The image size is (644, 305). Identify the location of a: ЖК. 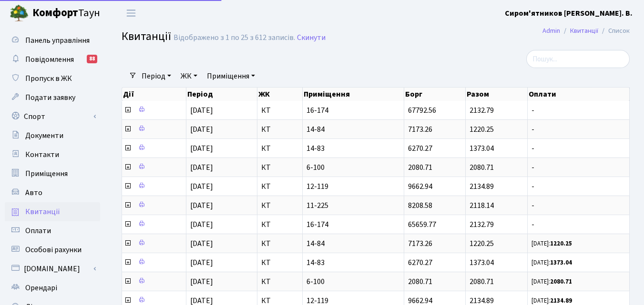
(189, 76).